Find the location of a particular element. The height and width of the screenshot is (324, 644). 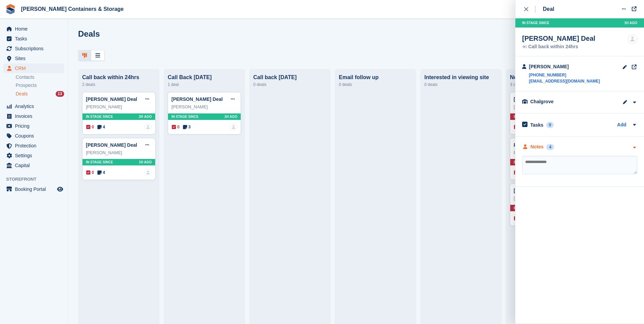

a: Contacts is located at coordinates (40, 77).